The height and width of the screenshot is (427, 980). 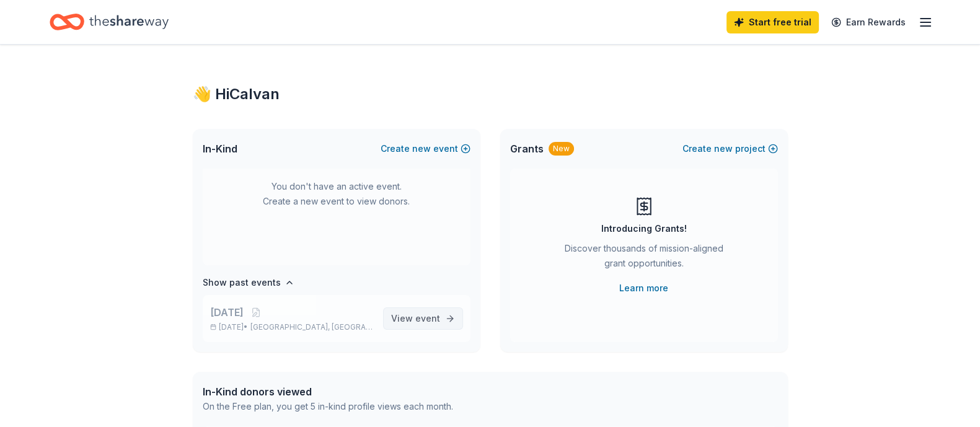 I want to click on div: New, so click(x=561, y=149).